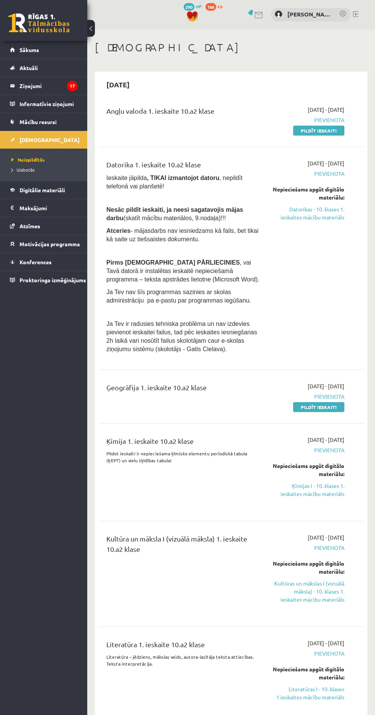  I want to click on p: Literatūra – jēdziens, mākslas veids, autora-lasītāja teksta attiecības. Teksta interpretācija., so click(184, 660).